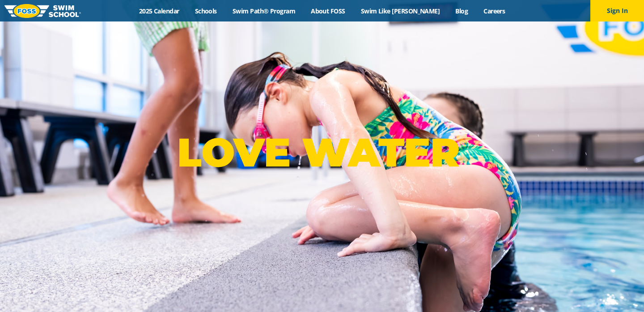  Describe the element at coordinates (321, 152) in the screenshot. I see `p: LOVE WATER` at that location.